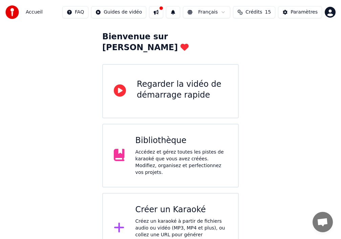  Describe the element at coordinates (34, 12) in the screenshot. I see `nav: breadcrumb` at that location.